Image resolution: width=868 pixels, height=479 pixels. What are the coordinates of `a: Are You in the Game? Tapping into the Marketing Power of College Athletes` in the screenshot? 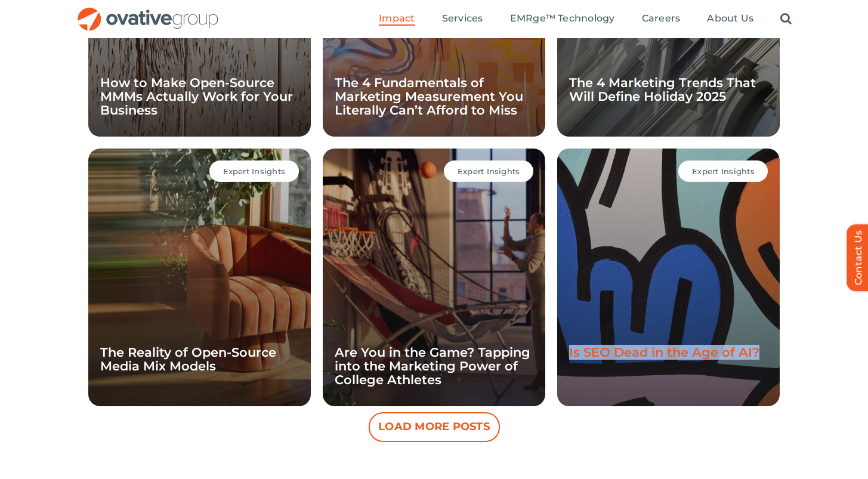 It's located at (432, 366).